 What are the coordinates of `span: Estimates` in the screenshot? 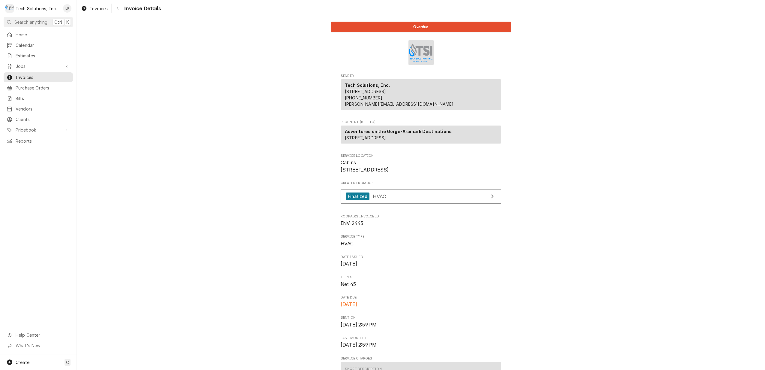 It's located at (43, 56).